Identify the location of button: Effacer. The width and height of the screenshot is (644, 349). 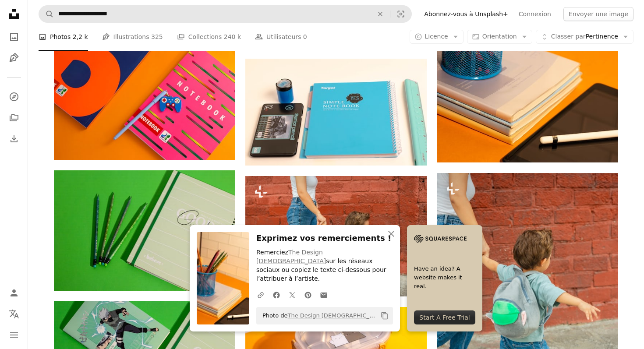
(380, 14).